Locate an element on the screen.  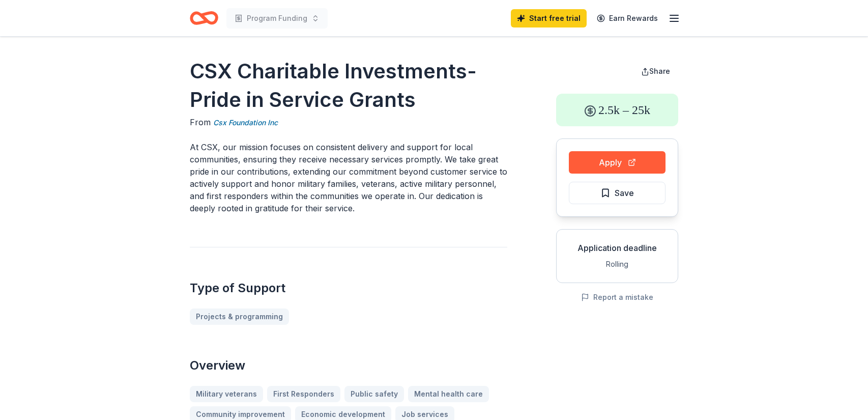
span: Program Funding is located at coordinates (277, 18).